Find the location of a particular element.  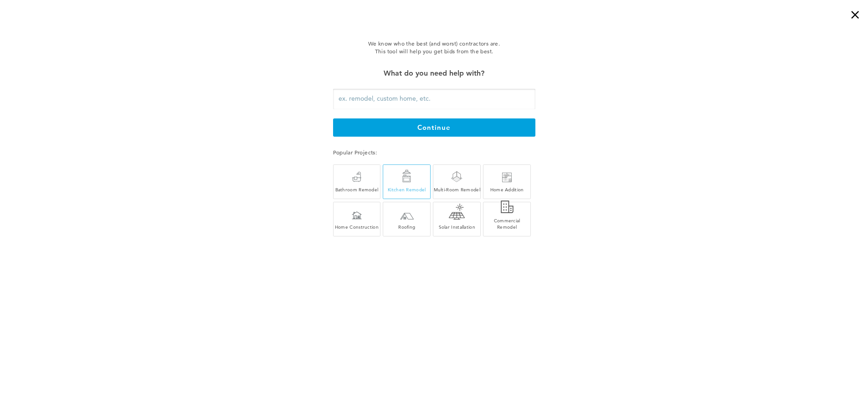

div: Commercial Remodel is located at coordinates (507, 224).